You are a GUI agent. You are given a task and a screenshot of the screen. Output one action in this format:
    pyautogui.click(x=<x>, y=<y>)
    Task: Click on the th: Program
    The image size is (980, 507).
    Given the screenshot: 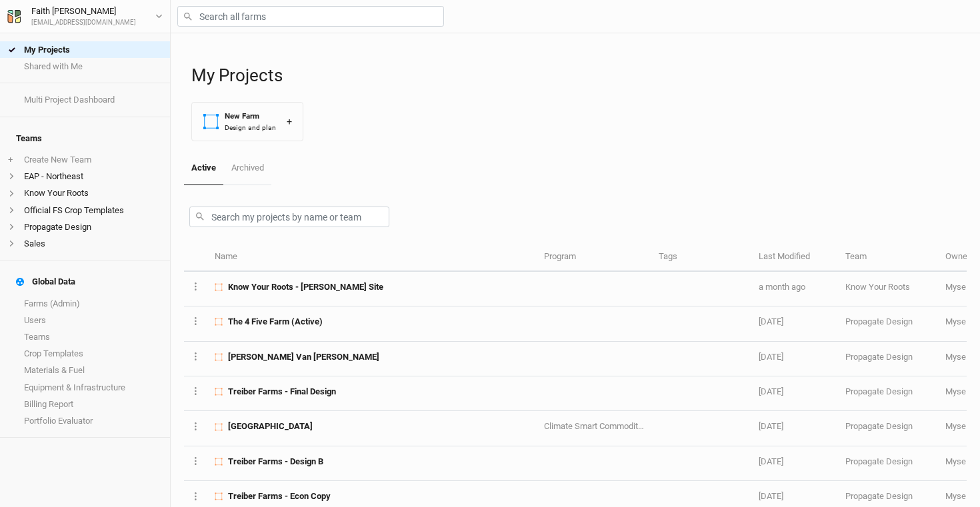 What is the action you would take?
    pyautogui.click(x=594, y=257)
    